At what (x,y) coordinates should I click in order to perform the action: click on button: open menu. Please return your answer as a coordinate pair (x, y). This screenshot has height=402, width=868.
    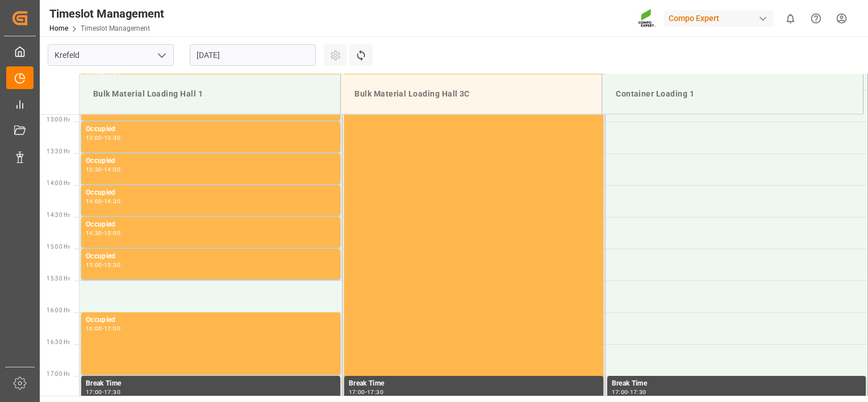
    Looking at the image, I should click on (161, 55).